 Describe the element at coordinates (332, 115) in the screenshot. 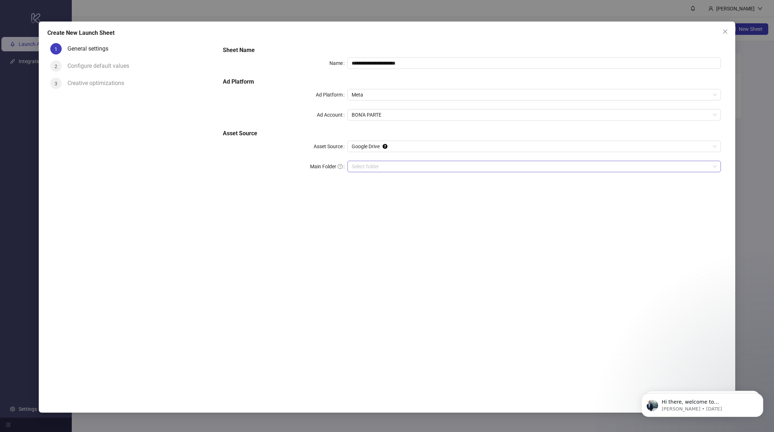

I see `label: Ad Account` at that location.